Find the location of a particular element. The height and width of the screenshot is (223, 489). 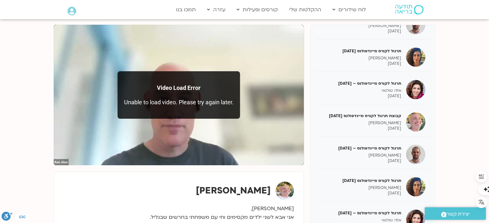

div: אני אבא לשני ילדים מקסימים וחי עם משפחתי בחרשים שבגליל. is located at coordinates (179, 218).